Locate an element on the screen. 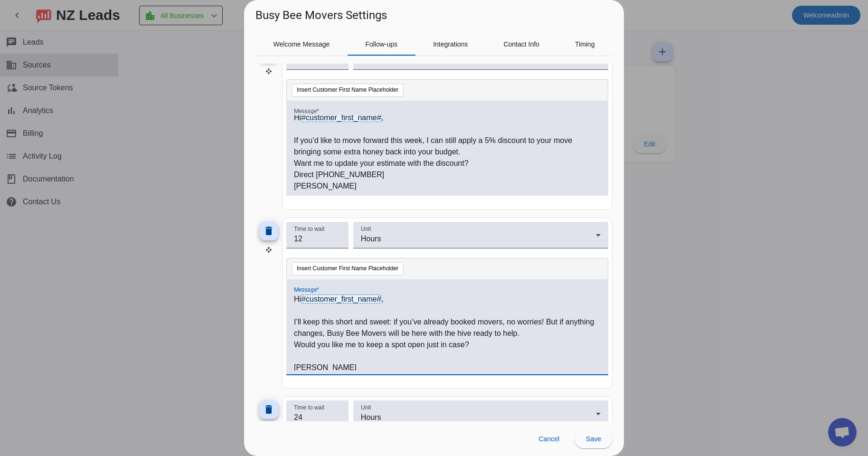 The height and width of the screenshot is (456, 868). span: Timing is located at coordinates (585, 44).